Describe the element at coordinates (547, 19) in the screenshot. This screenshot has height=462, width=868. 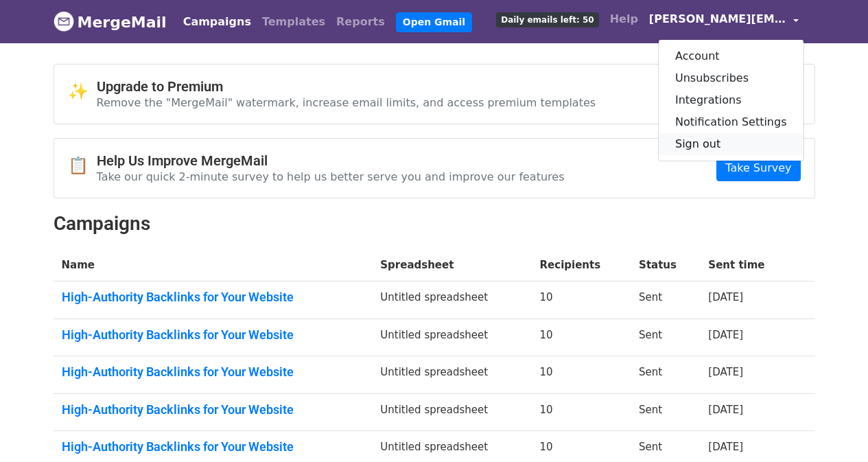
I see `a: Daily emails left: 50` at that location.